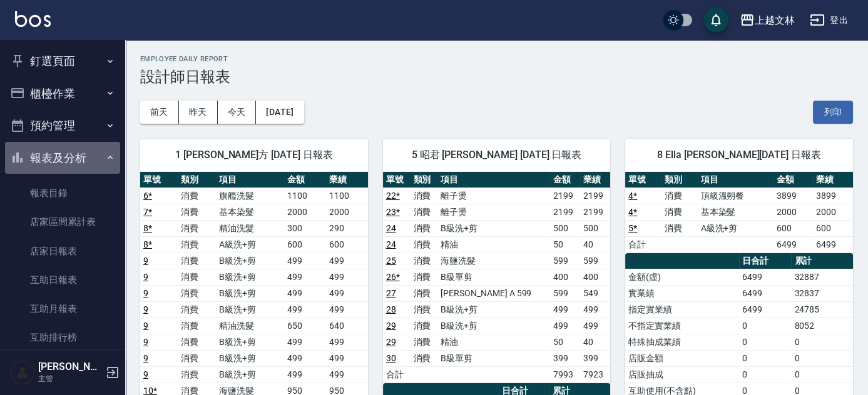 This screenshot has width=868, height=395. I want to click on button: save, so click(716, 20).